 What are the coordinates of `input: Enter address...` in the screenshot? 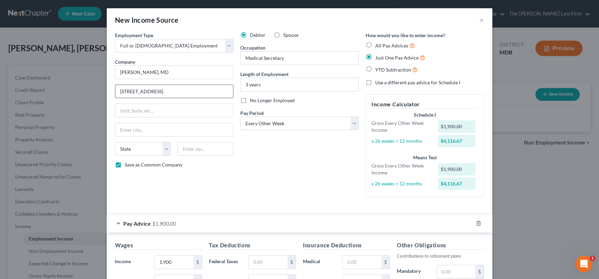 It's located at (174, 92).